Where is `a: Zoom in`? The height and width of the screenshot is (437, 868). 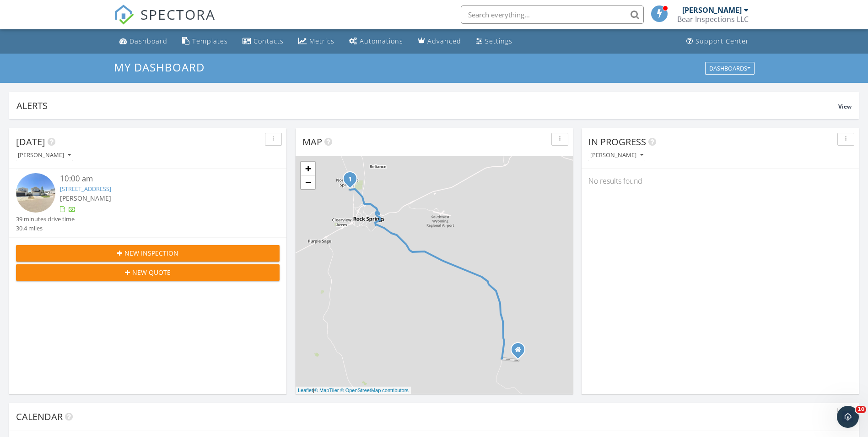
a: Zoom in is located at coordinates (308, 168).